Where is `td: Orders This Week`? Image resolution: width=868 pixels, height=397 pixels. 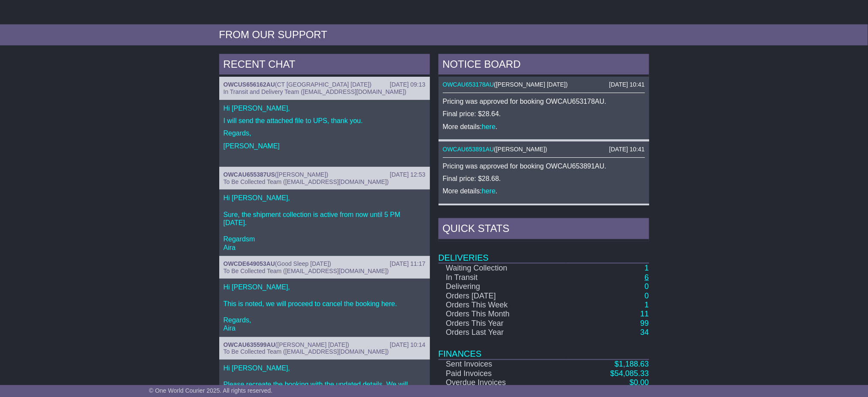
td: Orders This Week is located at coordinates (502, 306).